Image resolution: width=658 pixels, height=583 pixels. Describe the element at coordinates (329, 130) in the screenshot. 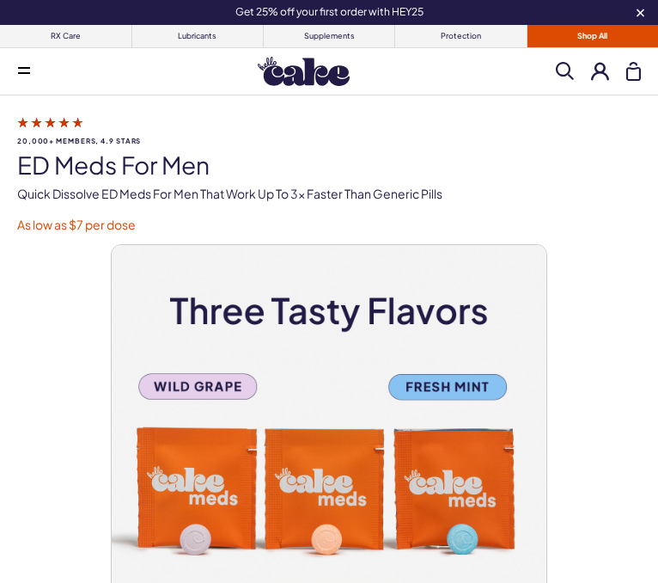

I see `a: 20,000+ members, 4.9 stars` at that location.